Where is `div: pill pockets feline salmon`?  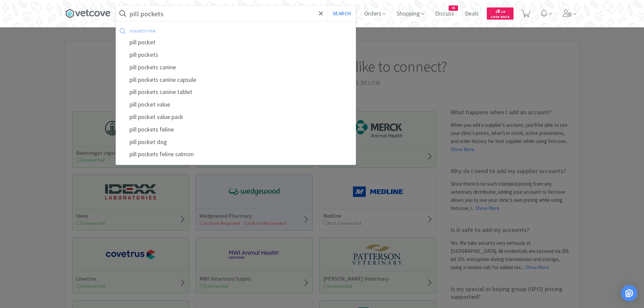
div: pill pockets feline salmon is located at coordinates (236, 154).